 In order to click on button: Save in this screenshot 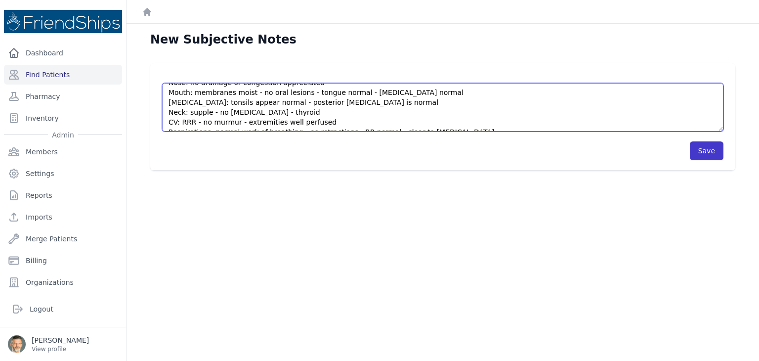, I will do `click(706, 151)`.